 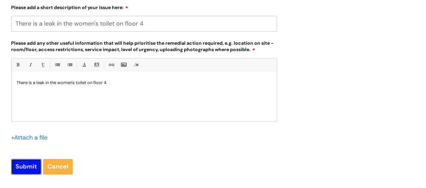 What do you see at coordinates (69, 65) in the screenshot?
I see `a: 1. Ordered List (Ctrl-Shift-8)` at bounding box center [69, 65].